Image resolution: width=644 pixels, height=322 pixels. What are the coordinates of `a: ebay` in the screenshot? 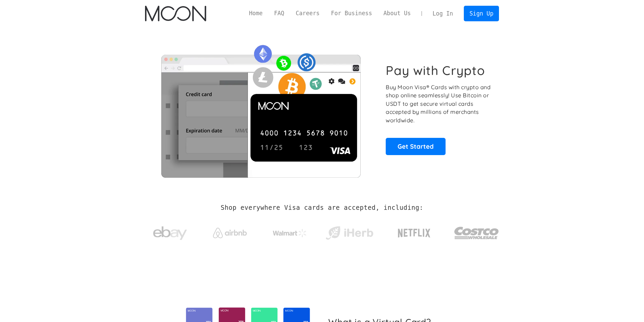 It's located at (170, 232).